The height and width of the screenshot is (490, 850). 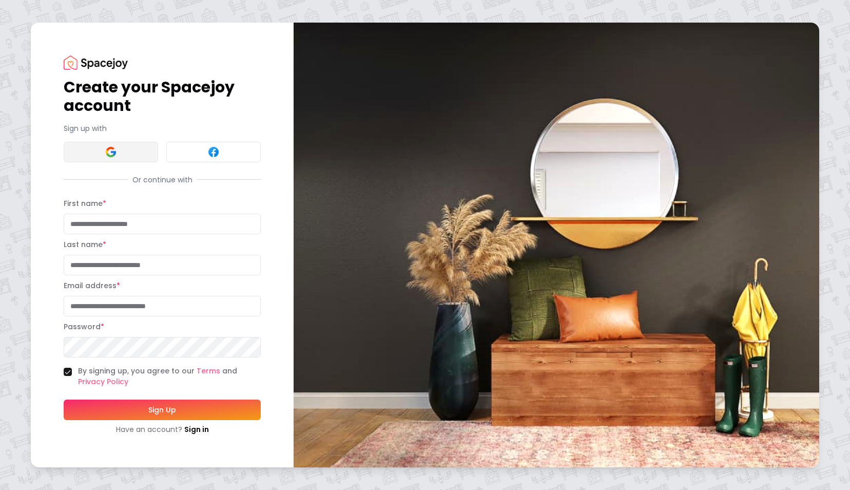 What do you see at coordinates (169, 376) in the screenshot?
I see `label: By signing up, you agree to our and` at bounding box center [169, 376].